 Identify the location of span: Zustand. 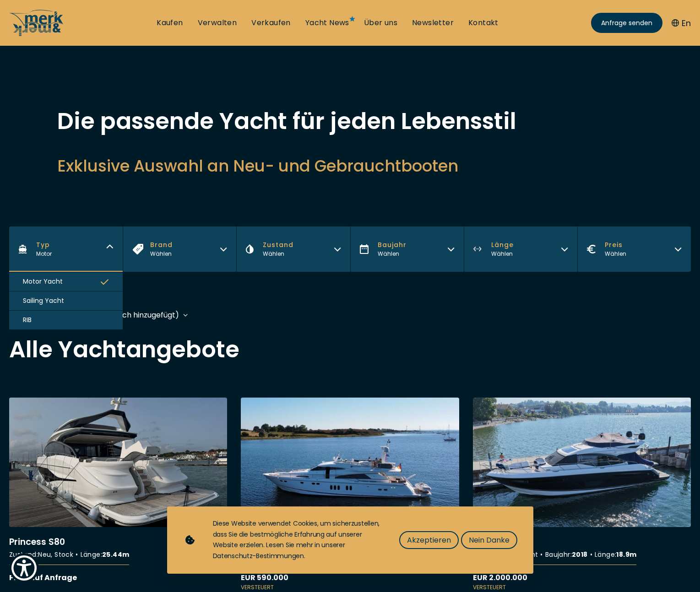
(278, 245).